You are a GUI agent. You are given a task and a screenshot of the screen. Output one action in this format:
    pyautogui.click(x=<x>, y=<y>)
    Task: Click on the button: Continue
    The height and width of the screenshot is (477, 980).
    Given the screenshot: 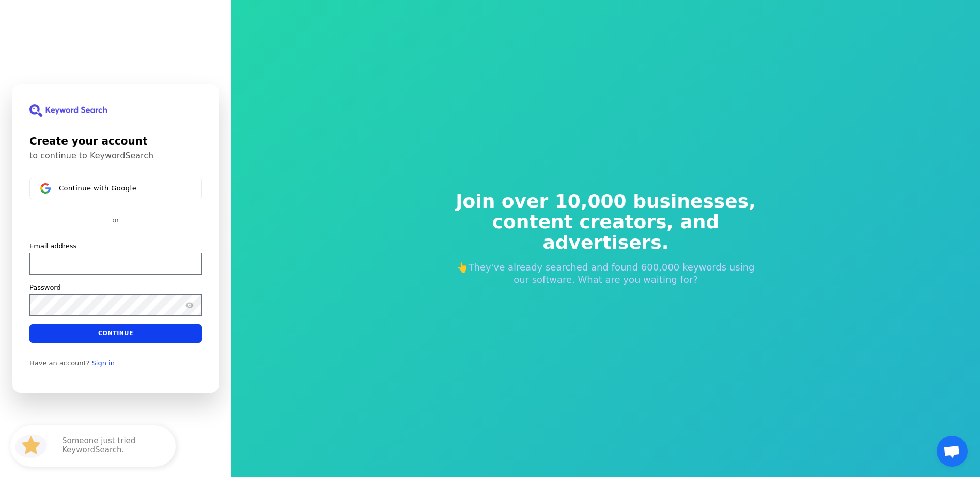 What is the action you would take?
    pyautogui.click(x=116, y=333)
    